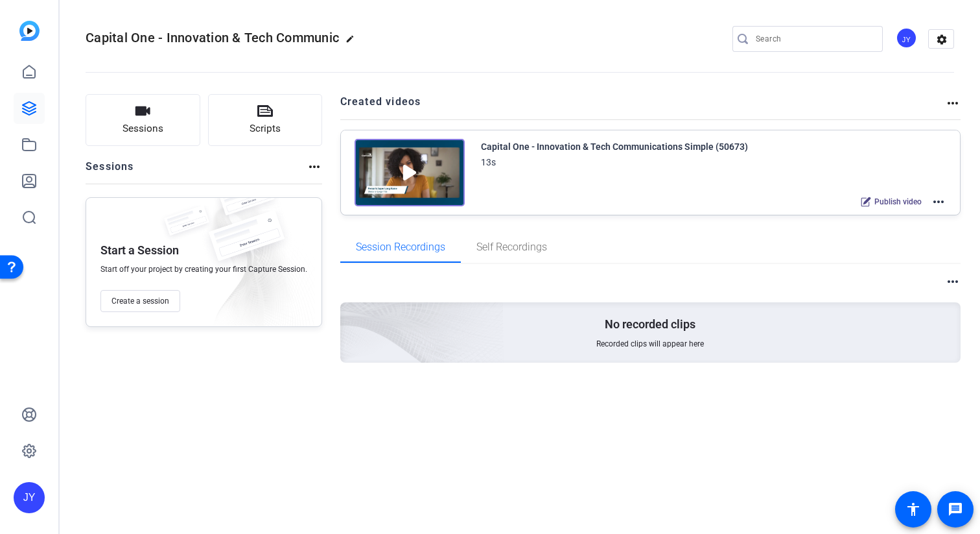 This screenshot has width=980, height=534. I want to click on h2: Sessions, so click(109, 171).